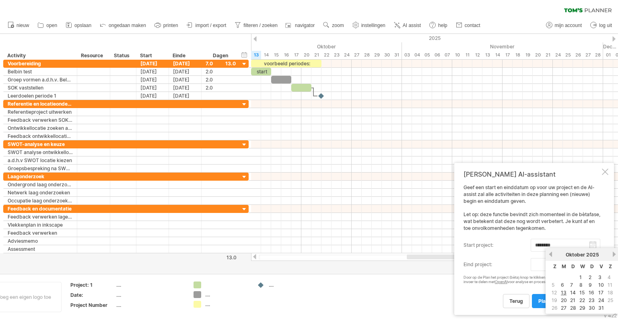 This screenshot has width=618, height=319. Describe the element at coordinates (40, 87) in the screenshot. I see `div: SOK vaststellen` at that location.